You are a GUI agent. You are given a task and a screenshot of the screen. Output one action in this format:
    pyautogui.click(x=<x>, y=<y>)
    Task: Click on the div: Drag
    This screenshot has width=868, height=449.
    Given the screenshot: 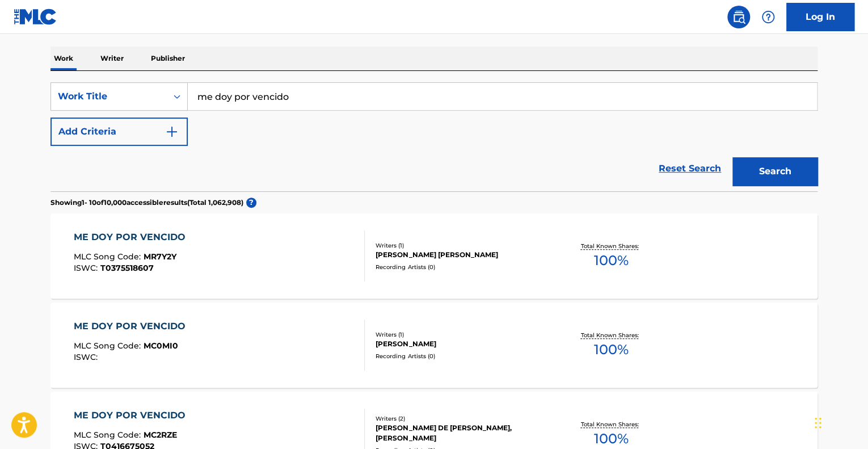 What is the action you would take?
    pyautogui.click(x=818, y=423)
    